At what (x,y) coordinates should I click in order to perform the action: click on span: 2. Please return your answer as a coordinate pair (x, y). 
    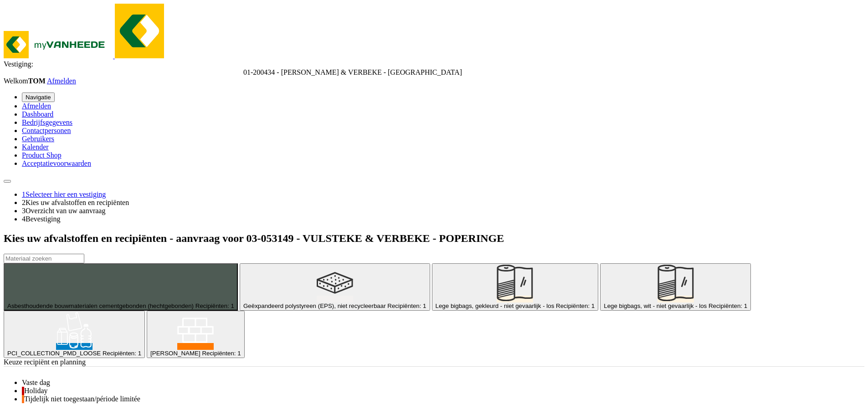
    Looking at the image, I should click on (23, 202).